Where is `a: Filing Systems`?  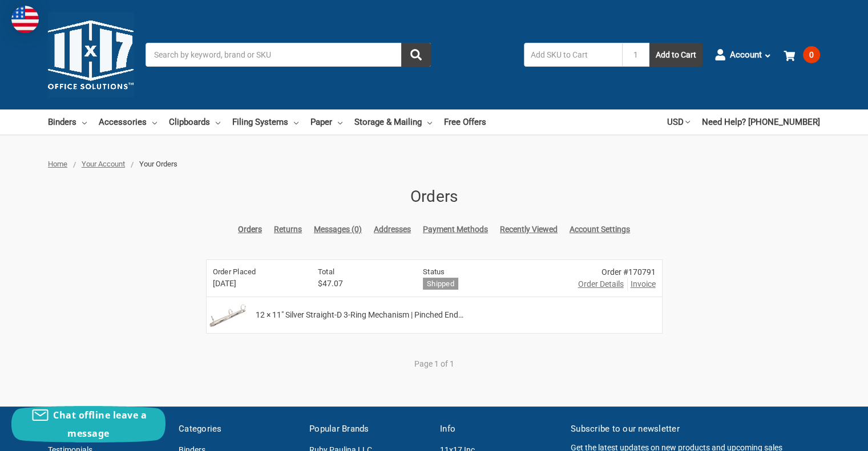
a: Filing Systems is located at coordinates (265, 122).